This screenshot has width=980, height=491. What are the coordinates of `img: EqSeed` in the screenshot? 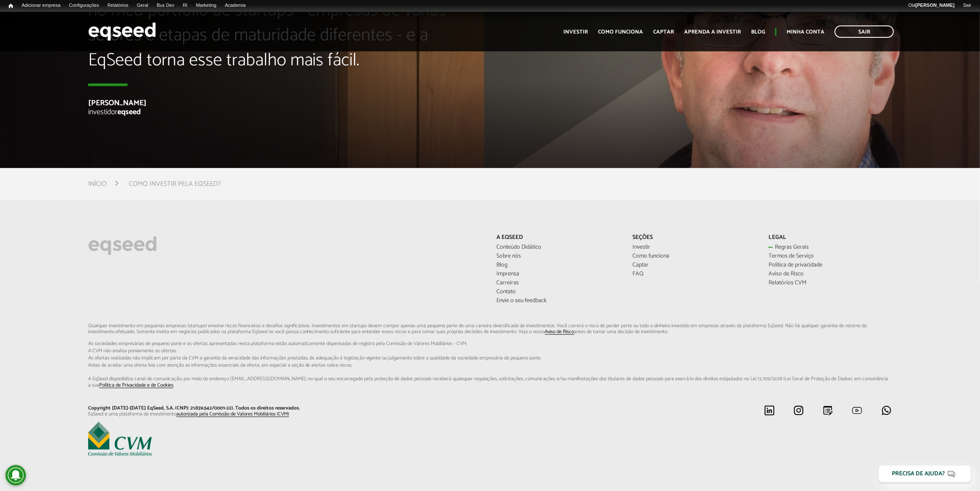 It's located at (122, 31).